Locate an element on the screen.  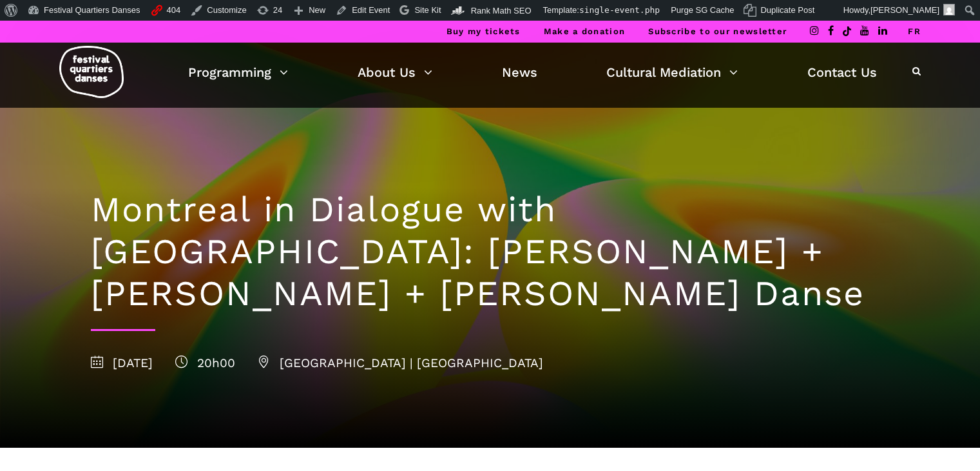
a: Buy my tickets is located at coordinates (483, 31).